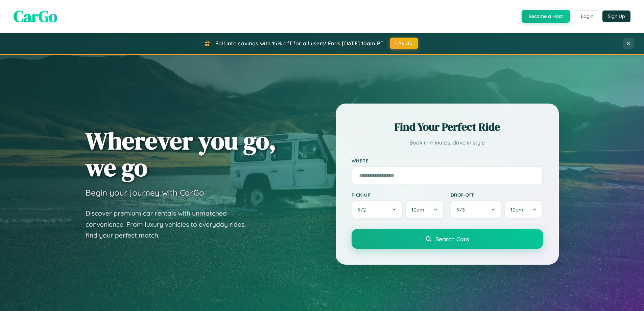  What do you see at coordinates (447, 161) in the screenshot?
I see `label: Where` at bounding box center [447, 161].